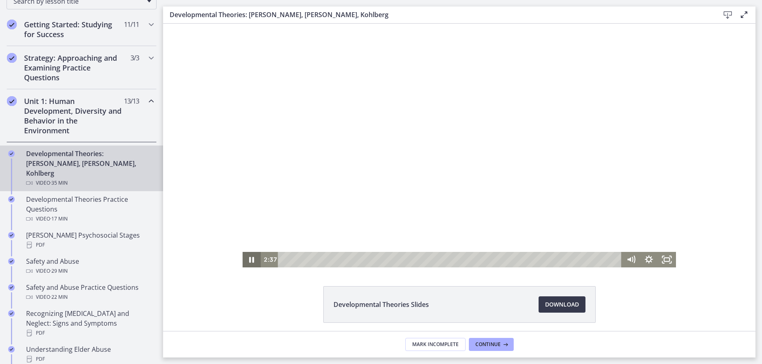 This screenshot has height=364, width=762. I want to click on span: Mark Incomplete, so click(436, 345).